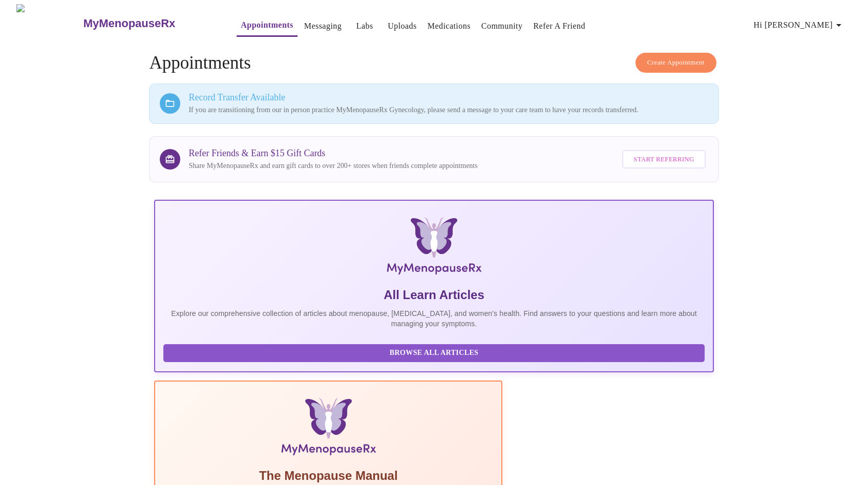  I want to click on a: Start Referring, so click(664, 159).